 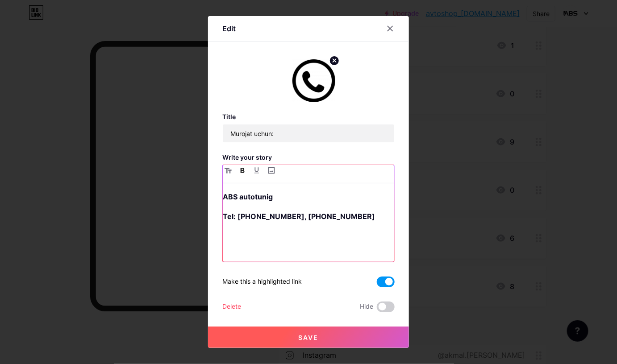 I want to click on img: link_thumbnail, so click(x=314, y=81).